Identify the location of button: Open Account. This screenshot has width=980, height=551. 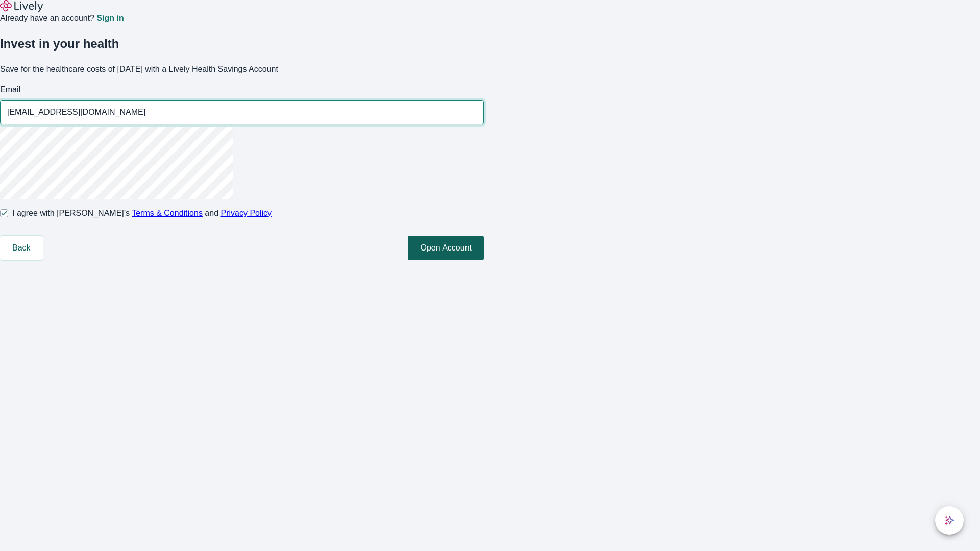
(446, 248).